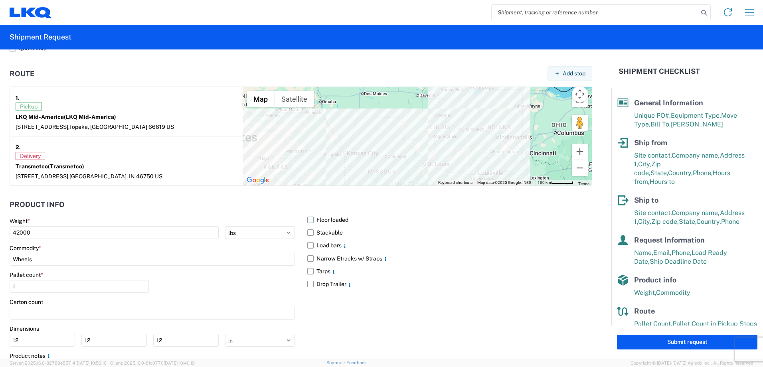 The height and width of the screenshot is (367, 763). What do you see at coordinates (650, 142) in the screenshot?
I see `span: Ship from` at bounding box center [650, 142].